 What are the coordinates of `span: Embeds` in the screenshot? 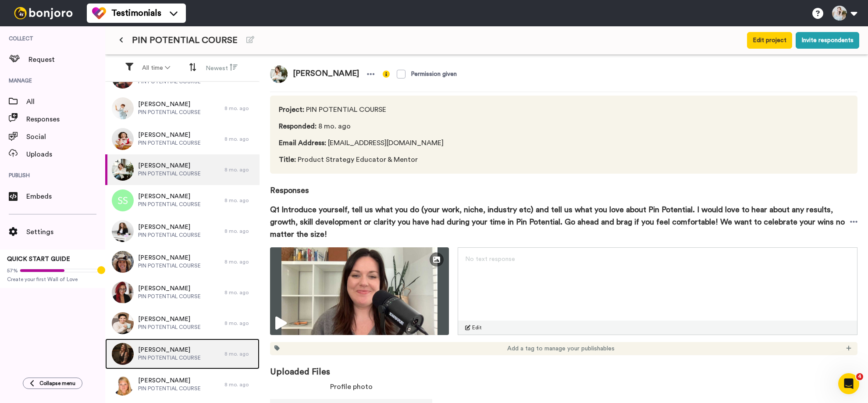 It's located at (65, 196).